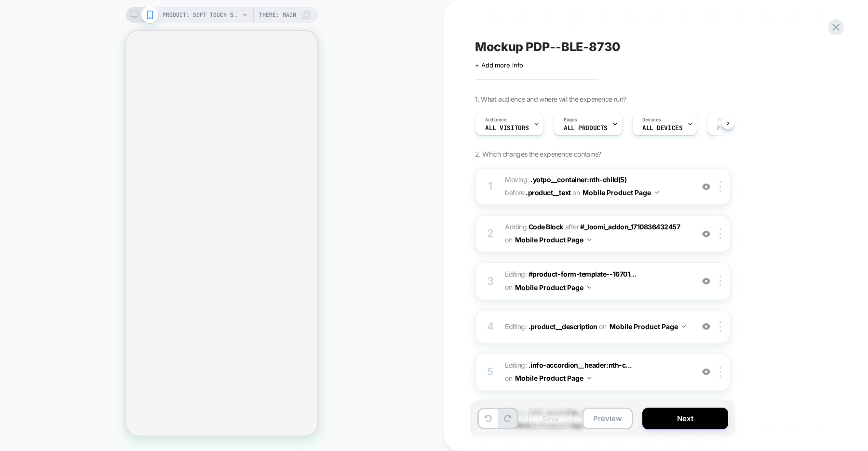  What do you see at coordinates (491, 372) in the screenshot?
I see `div: 5` at bounding box center [491, 372].